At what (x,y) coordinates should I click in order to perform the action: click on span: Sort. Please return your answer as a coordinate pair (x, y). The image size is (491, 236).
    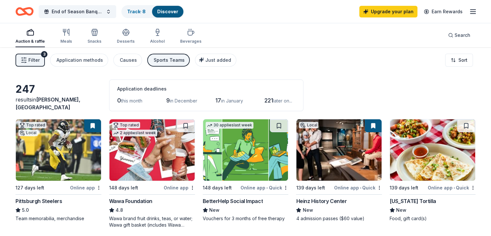
    Looking at the image, I should click on (463, 60).